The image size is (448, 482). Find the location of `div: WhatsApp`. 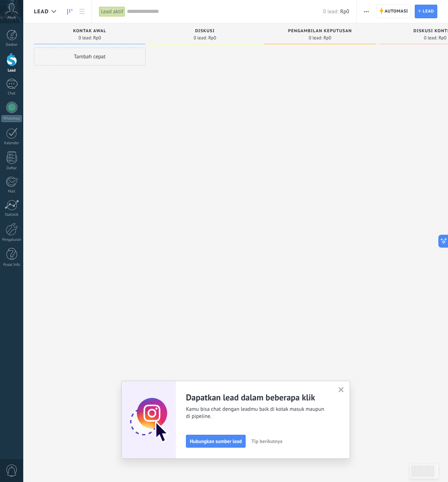

div: WhatsApp is located at coordinates (12, 119).